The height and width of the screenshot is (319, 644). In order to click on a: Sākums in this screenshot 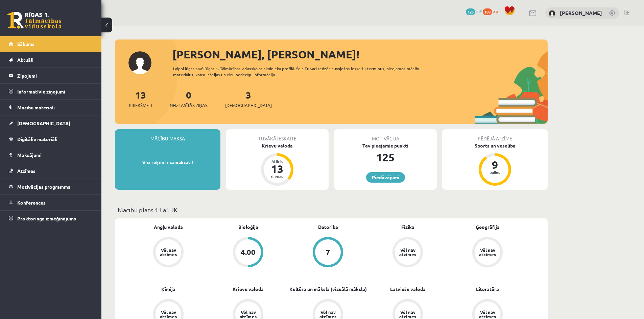, I will do `click(51, 44)`.